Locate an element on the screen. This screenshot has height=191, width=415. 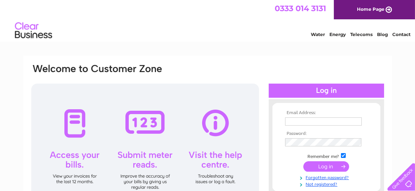
a: 0333 014 3131 is located at coordinates (300, 8).